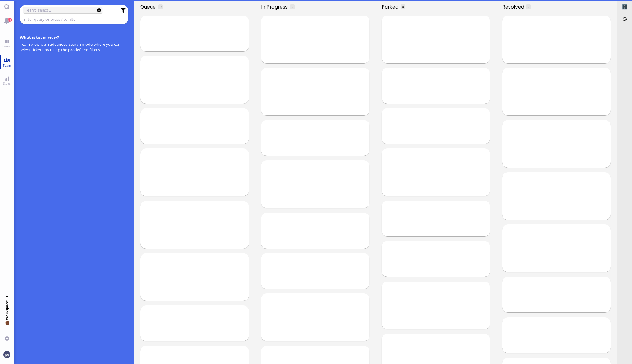 The width and height of the screenshot is (632, 364). I want to click on span: Archived, so click(625, 7).